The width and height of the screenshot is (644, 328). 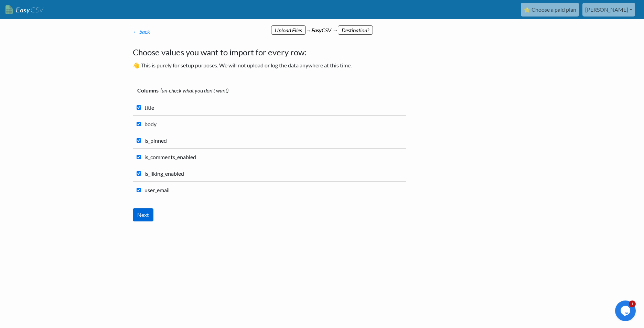 What do you see at coordinates (139, 140) in the screenshot?
I see `input: is_pinned` at bounding box center [139, 140].